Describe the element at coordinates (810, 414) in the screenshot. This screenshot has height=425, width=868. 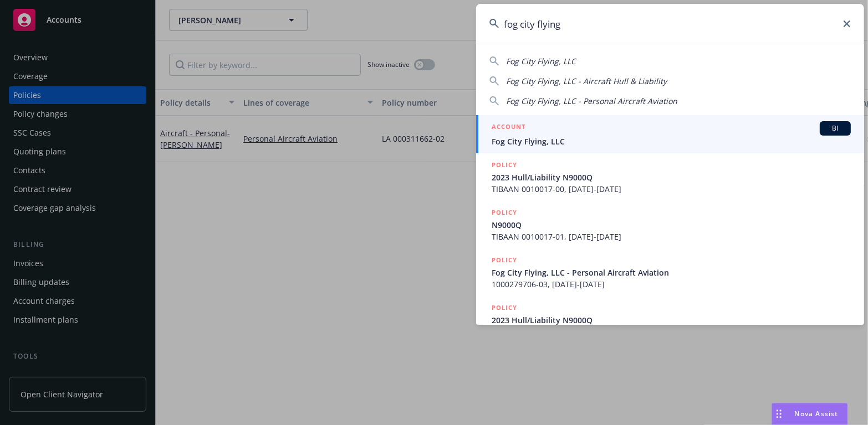
I see `button: Nova Assist` at that location.